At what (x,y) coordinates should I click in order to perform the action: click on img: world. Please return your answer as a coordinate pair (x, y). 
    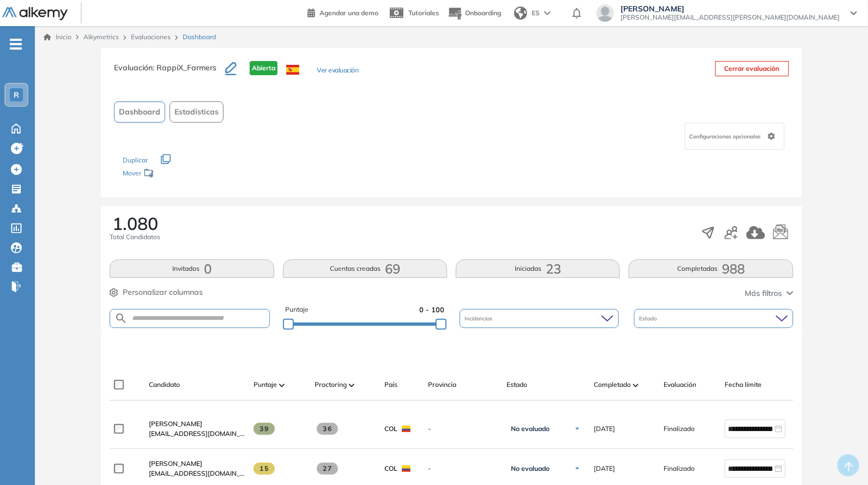
    Looking at the image, I should click on (521, 13).